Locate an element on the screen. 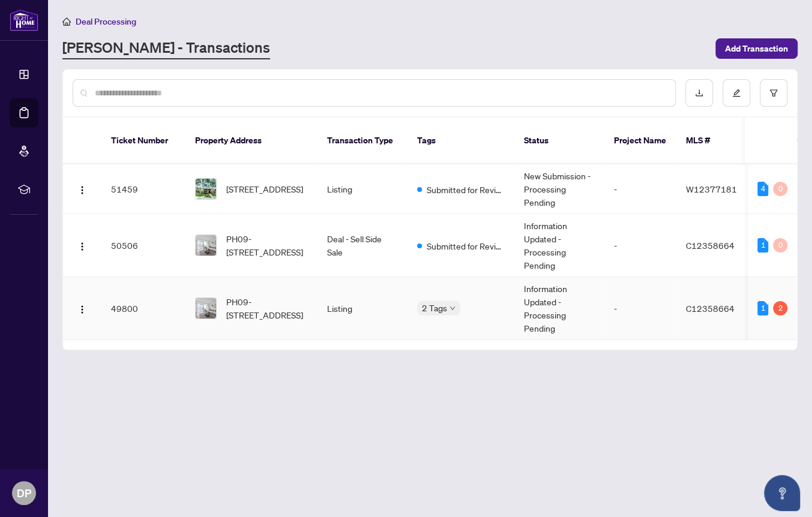 The image size is (812, 517). th: Transaction Type is located at coordinates (363, 141).